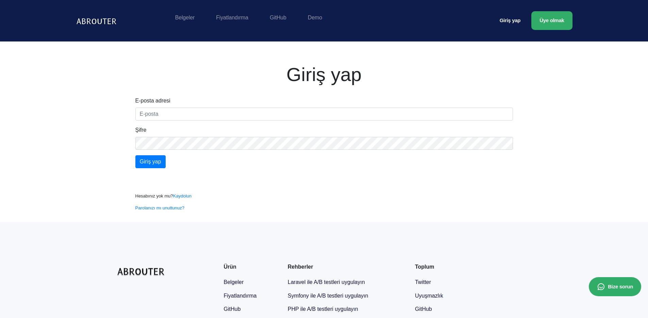 The width and height of the screenshot is (648, 318). What do you see at coordinates (510, 20) in the screenshot?
I see `a: Giriş yap` at bounding box center [510, 20].